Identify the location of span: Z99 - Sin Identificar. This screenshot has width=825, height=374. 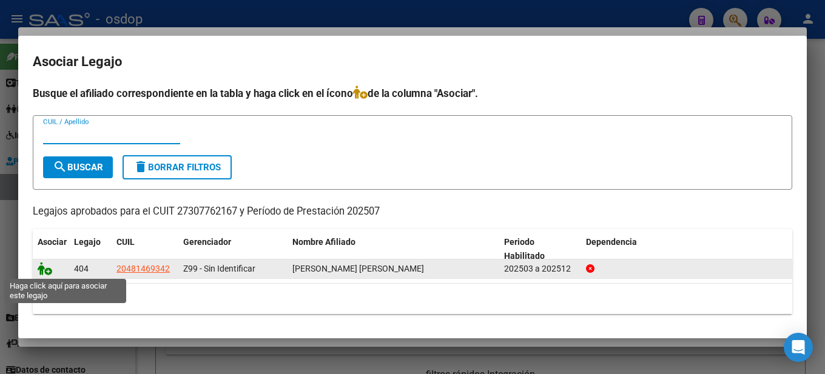
(219, 269).